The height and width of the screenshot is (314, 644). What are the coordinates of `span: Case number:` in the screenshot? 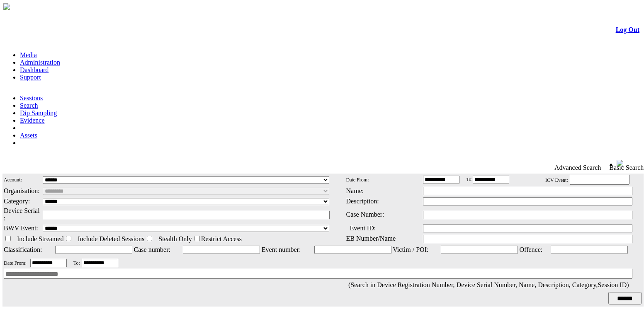 It's located at (152, 249).